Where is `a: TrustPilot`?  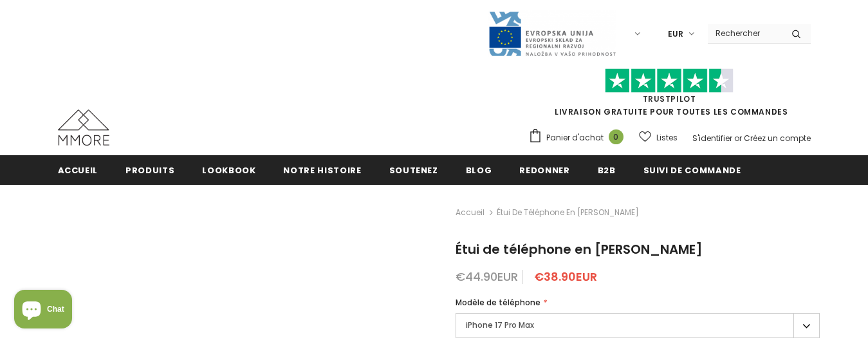 a: TrustPilot is located at coordinates (669, 99).